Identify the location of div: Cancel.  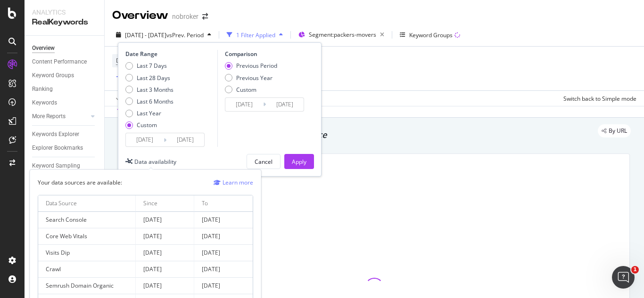
(263, 161).